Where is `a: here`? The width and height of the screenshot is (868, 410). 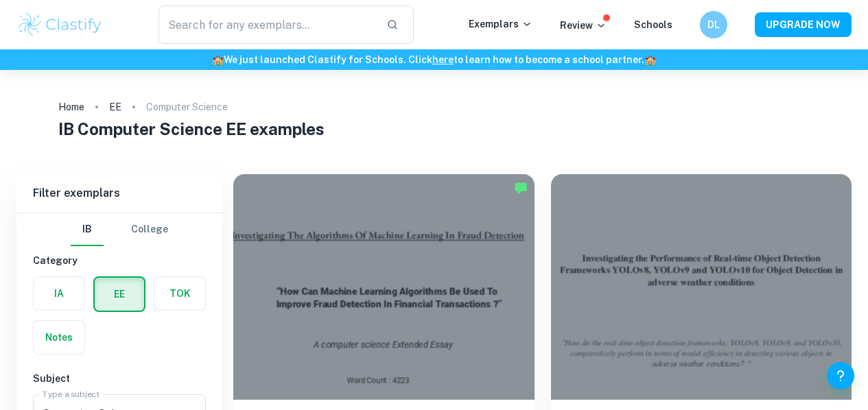 a: here is located at coordinates (442, 60).